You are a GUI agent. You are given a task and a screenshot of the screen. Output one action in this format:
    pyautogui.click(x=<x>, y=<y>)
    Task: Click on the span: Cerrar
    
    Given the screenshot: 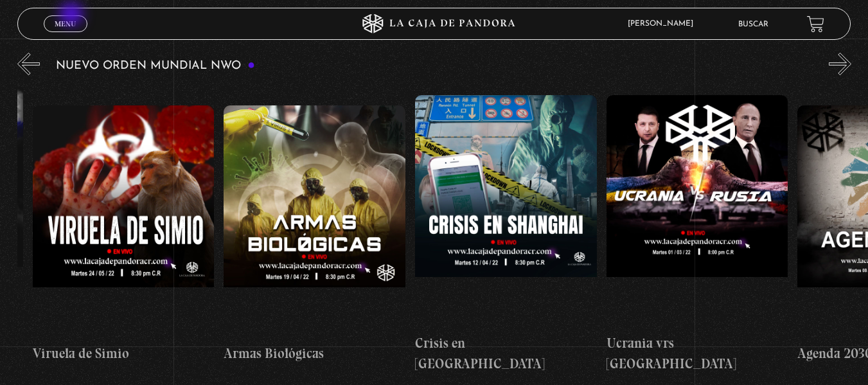 What is the action you would take?
    pyautogui.click(x=65, y=36)
    